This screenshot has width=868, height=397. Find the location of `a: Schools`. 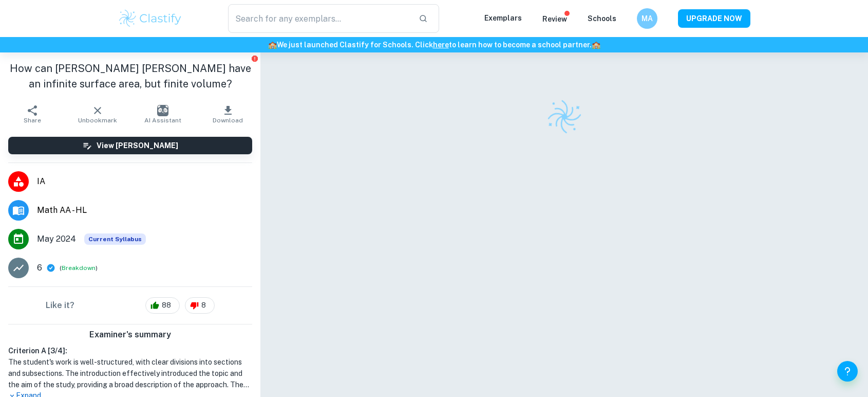

a: Schools is located at coordinates (602, 18).